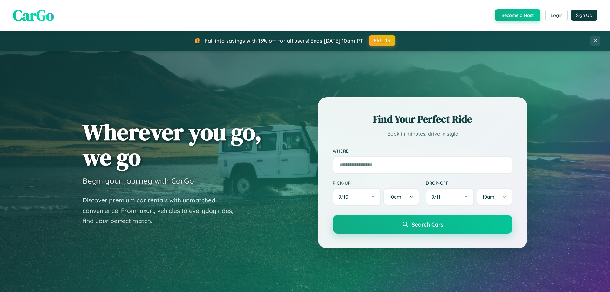  I want to click on span: Search Cars, so click(427, 224).